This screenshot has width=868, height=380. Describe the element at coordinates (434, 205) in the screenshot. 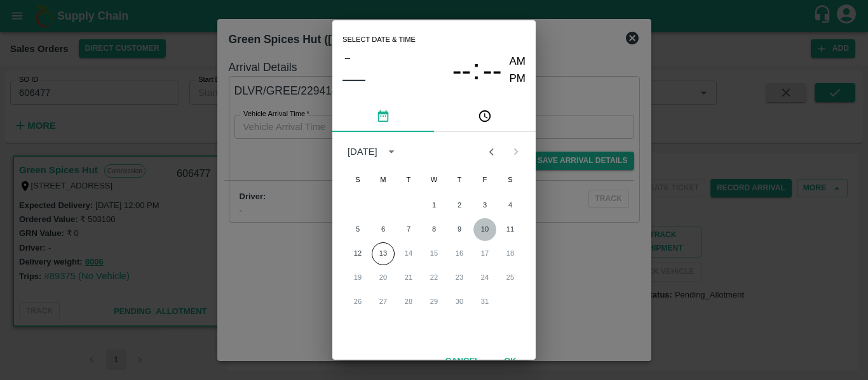

I see `button: 1` at that location.